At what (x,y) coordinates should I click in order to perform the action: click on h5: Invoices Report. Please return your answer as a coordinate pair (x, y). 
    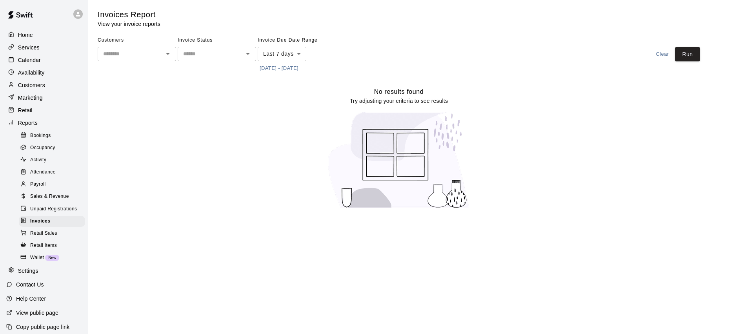
    Looking at the image, I should click on (129, 15).